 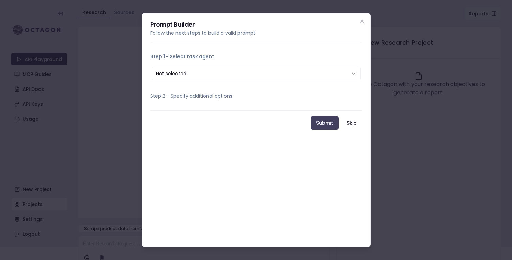 I want to click on button: Step 2 - Specify additional options, so click(x=256, y=96).